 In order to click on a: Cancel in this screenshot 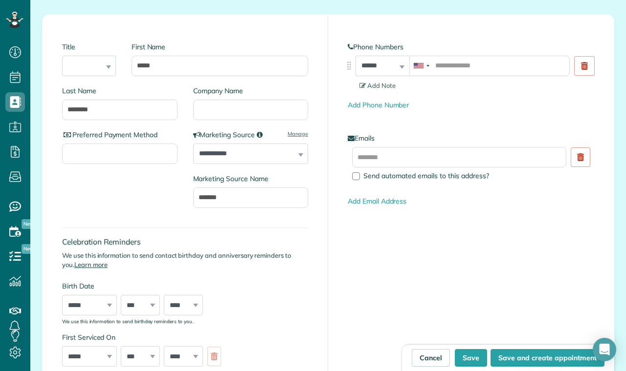, I will do `click(431, 358)`.